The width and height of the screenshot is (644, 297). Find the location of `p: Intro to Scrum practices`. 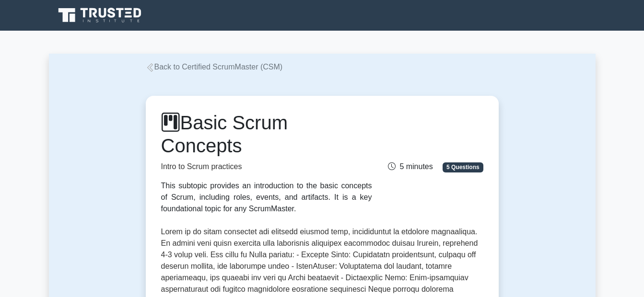

p: Intro to Scrum practices is located at coordinates (267, 167).